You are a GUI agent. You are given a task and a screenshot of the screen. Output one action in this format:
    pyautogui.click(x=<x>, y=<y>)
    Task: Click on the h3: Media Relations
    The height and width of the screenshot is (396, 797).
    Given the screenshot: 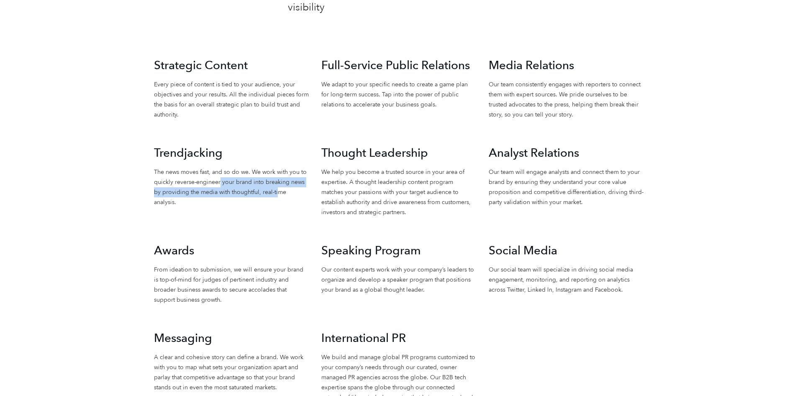 What is the action you would take?
    pyautogui.click(x=566, y=65)
    